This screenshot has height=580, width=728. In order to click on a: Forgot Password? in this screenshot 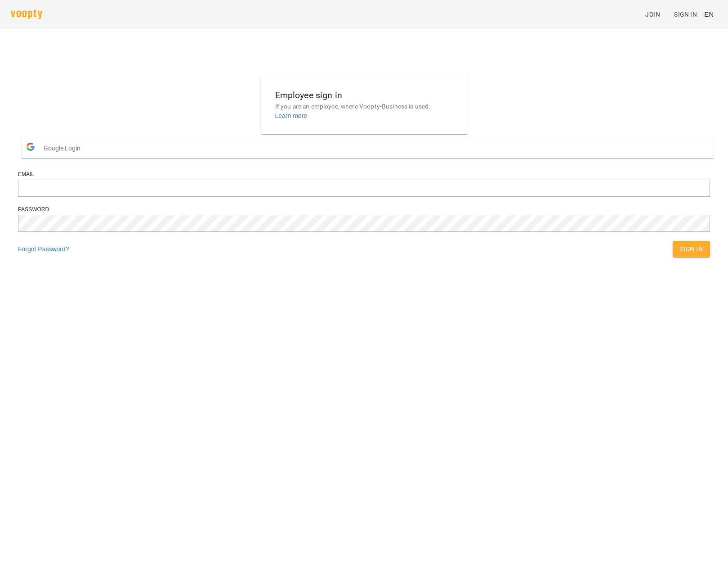, I will do `click(44, 249)`.